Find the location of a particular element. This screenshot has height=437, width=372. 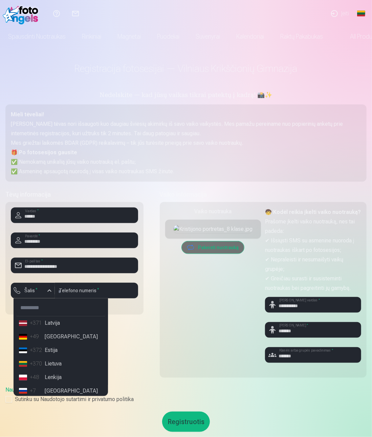

img: /fa2 is located at coordinates (22, 14).